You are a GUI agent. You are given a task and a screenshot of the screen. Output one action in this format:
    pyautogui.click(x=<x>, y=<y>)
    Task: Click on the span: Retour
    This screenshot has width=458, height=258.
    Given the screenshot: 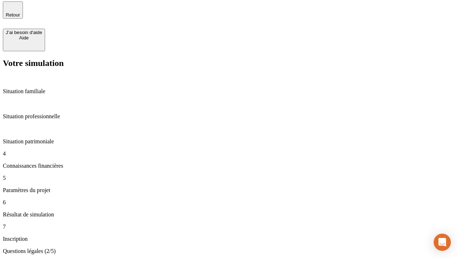 What is the action you would take?
    pyautogui.click(x=13, y=15)
    